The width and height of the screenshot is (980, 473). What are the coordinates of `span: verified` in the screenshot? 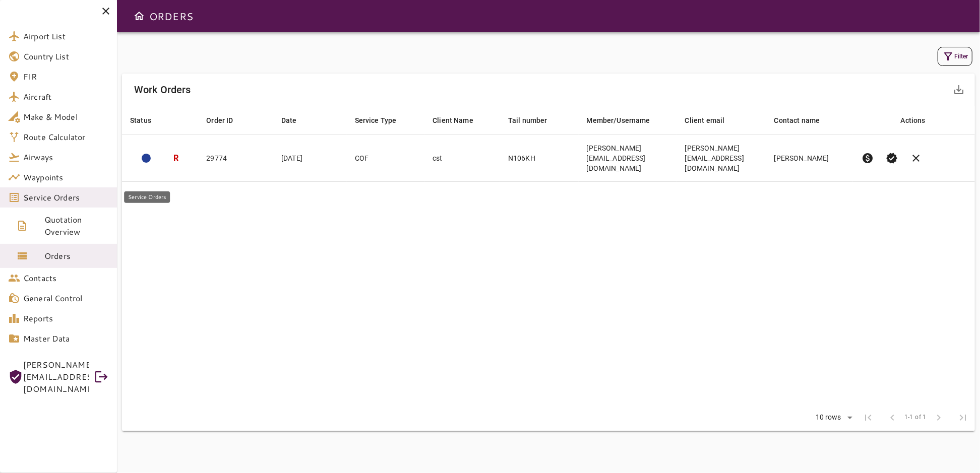 It's located at (892, 158).